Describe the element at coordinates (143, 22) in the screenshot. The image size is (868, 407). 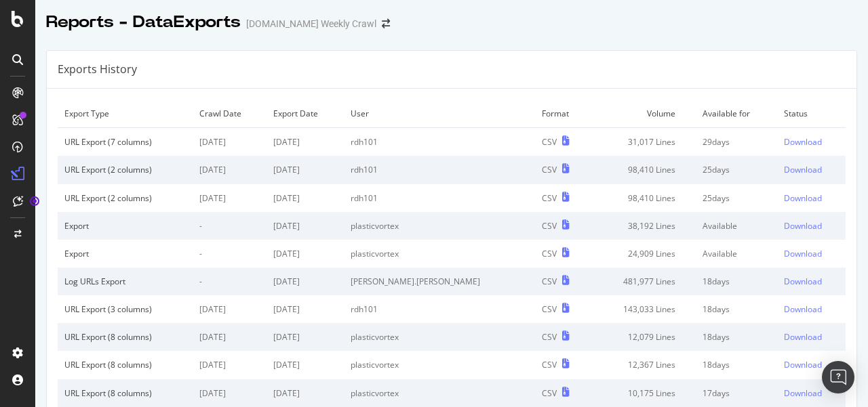
I see `div: Reports - DataExports` at that location.